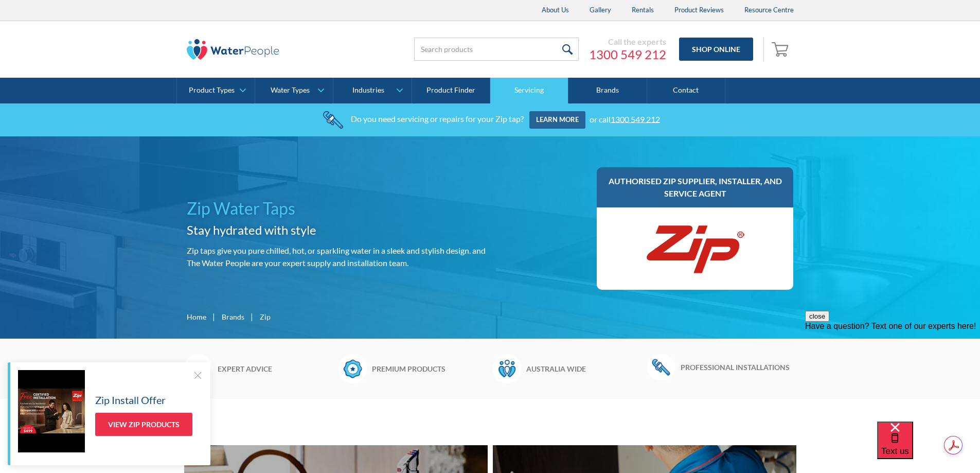  What do you see at coordinates (497, 49) in the screenshot?
I see `input: Search products` at bounding box center [497, 49].